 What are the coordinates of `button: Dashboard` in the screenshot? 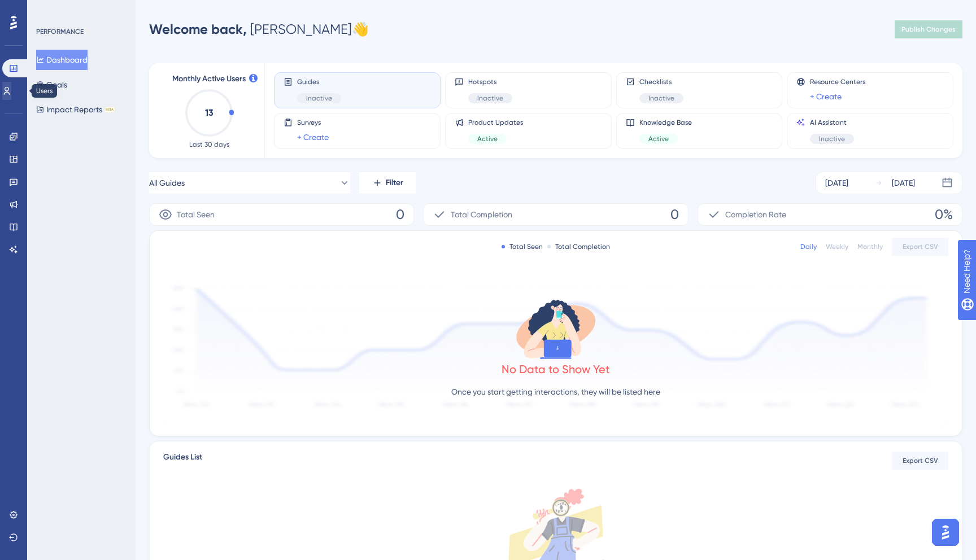 It's located at (62, 60).